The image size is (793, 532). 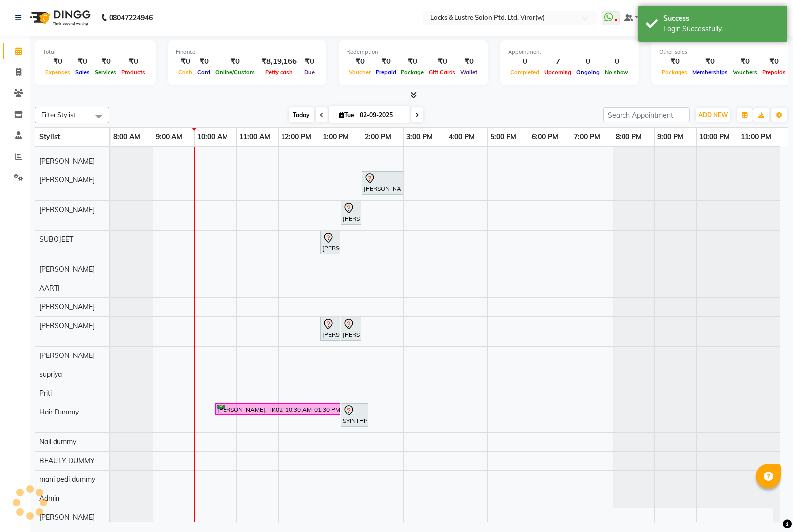 I want to click on div: Success, so click(x=721, y=18).